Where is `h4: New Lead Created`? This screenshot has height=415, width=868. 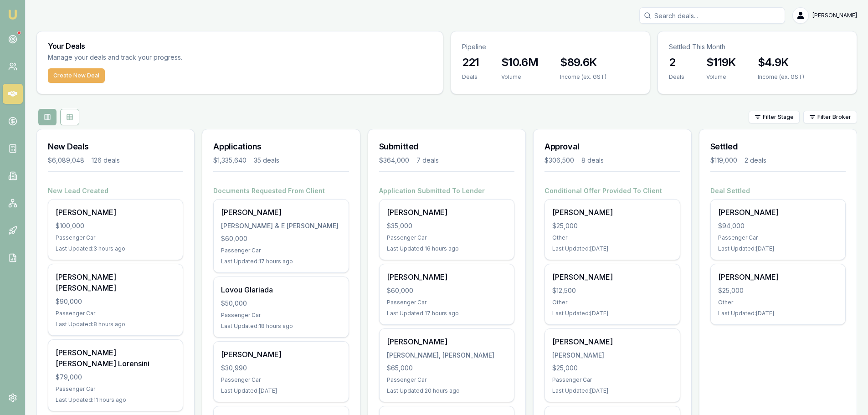 h4: New Lead Created is located at coordinates (115, 191).